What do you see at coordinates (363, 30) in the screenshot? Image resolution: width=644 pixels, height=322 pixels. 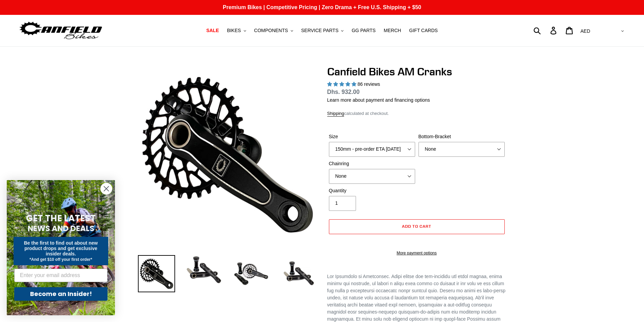 I see `a: GG PARTS` at bounding box center [363, 30].